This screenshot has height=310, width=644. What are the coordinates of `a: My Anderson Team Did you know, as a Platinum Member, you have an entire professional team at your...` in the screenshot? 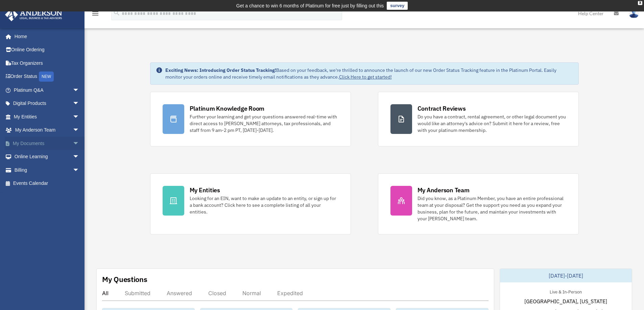 It's located at (478, 204).